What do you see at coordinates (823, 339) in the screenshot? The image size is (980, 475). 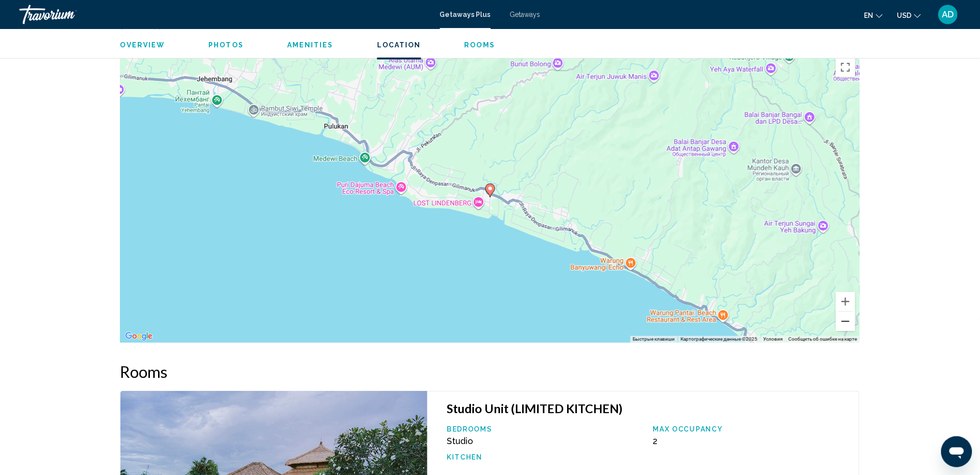 I see `a: Сообщить об ошибке на карте` at bounding box center [823, 339].